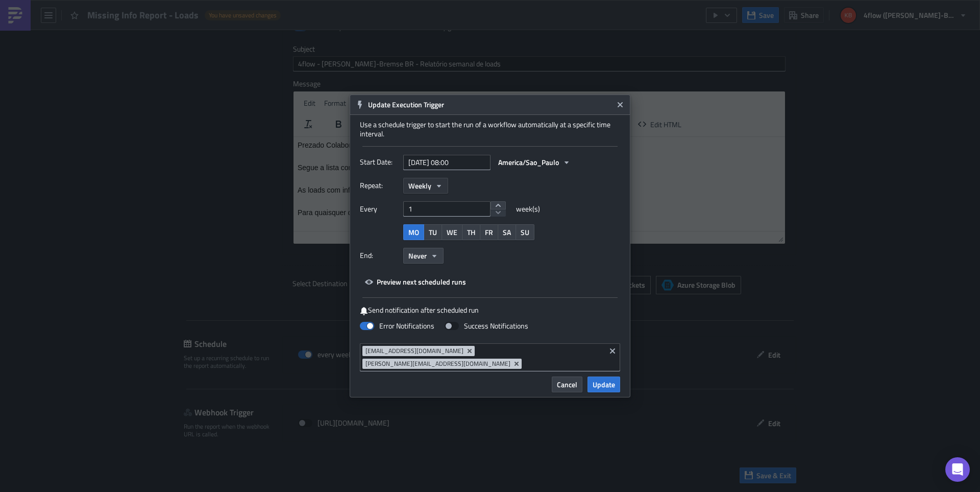 This screenshot has height=492, width=980. What do you see at coordinates (414, 232) in the screenshot?
I see `button: MO` at bounding box center [414, 232].